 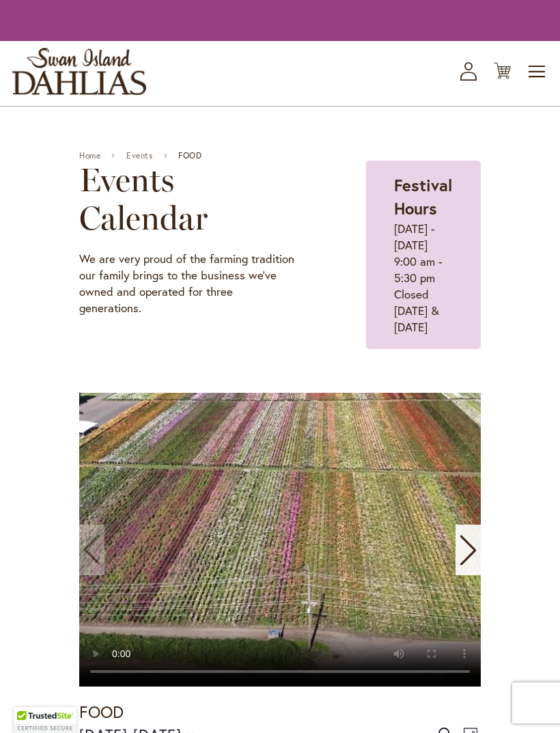 What do you see at coordinates (139, 156) in the screenshot?
I see `a: Events` at bounding box center [139, 156].